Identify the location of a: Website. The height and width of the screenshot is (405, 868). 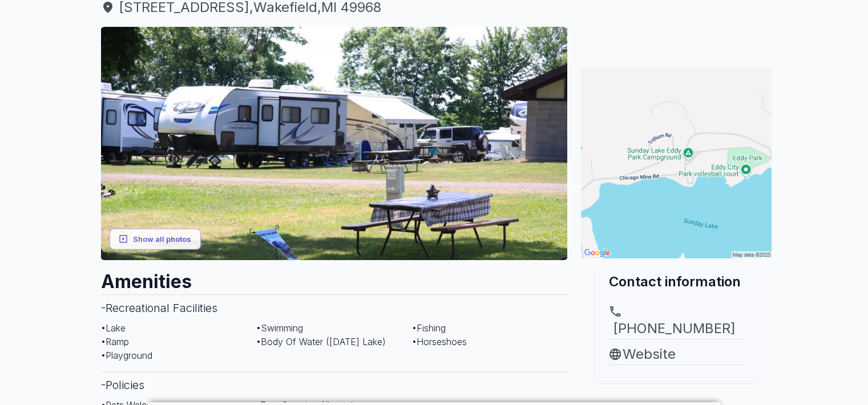
(676, 355).